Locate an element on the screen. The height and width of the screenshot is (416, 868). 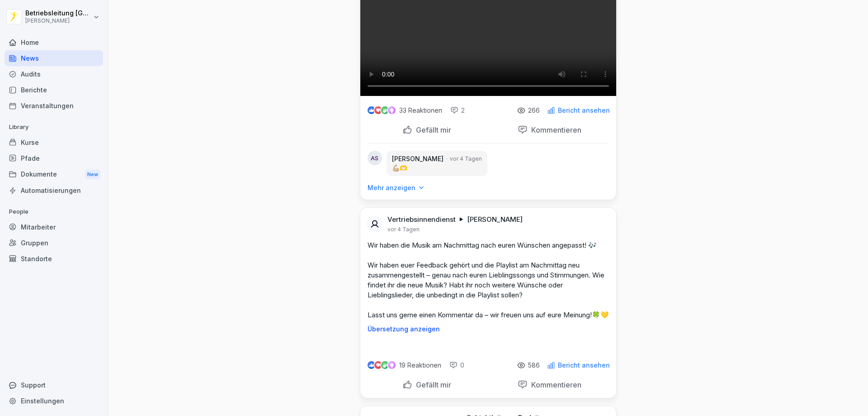
div: New is located at coordinates (93, 174).